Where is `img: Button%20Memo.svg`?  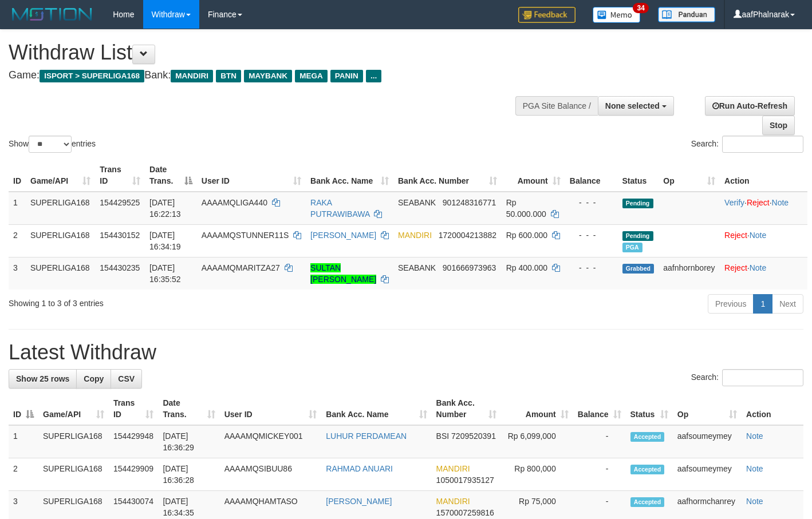
img: Button%20Memo.svg is located at coordinates (617, 15).